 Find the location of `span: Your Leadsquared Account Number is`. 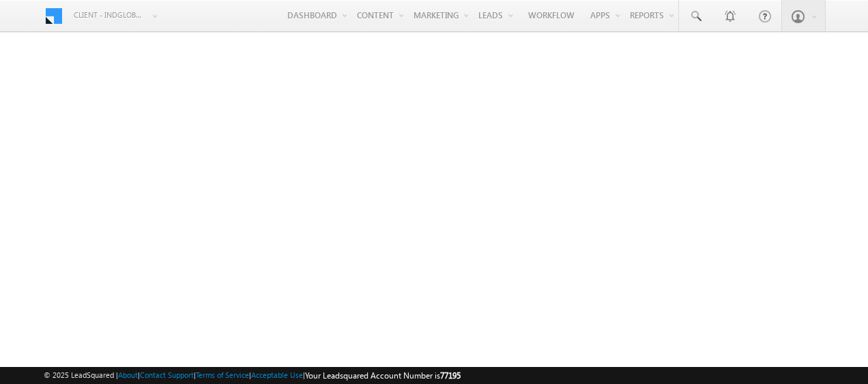

span: Your Leadsquared Account Number is is located at coordinates (382, 376).